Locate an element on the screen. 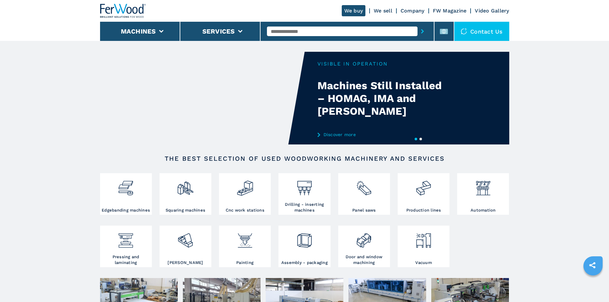 The image size is (609, 302). a: Video Gallery is located at coordinates (492, 11).